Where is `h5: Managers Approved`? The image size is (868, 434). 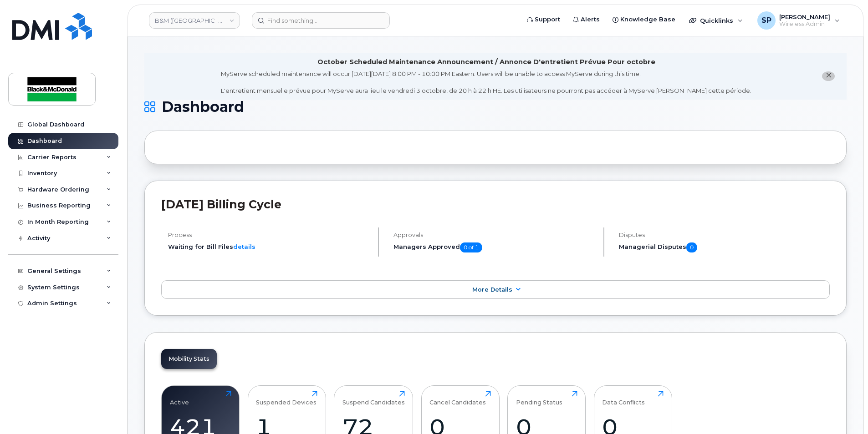 h5: Managers Approved is located at coordinates (495, 247).